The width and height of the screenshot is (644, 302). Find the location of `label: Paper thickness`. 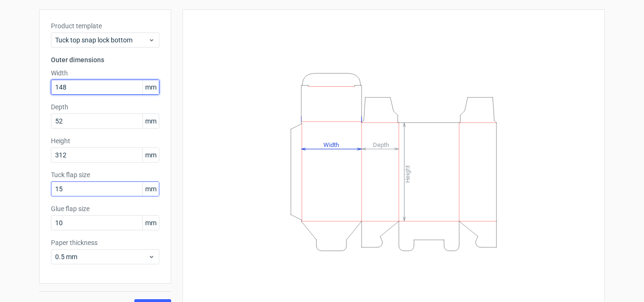

label: Paper thickness is located at coordinates (105, 243).